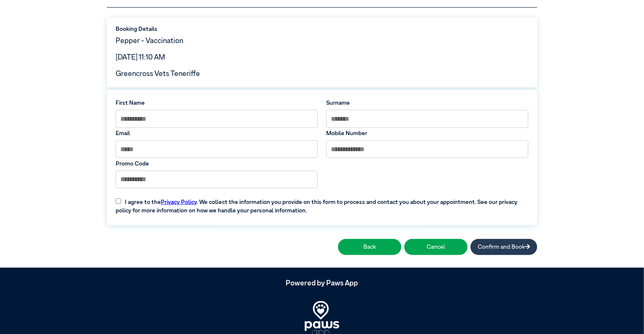 Image resolution: width=644 pixels, height=334 pixels. What do you see at coordinates (322, 284) in the screenshot?
I see `h5: Powered by Paws App` at bounding box center [322, 284].